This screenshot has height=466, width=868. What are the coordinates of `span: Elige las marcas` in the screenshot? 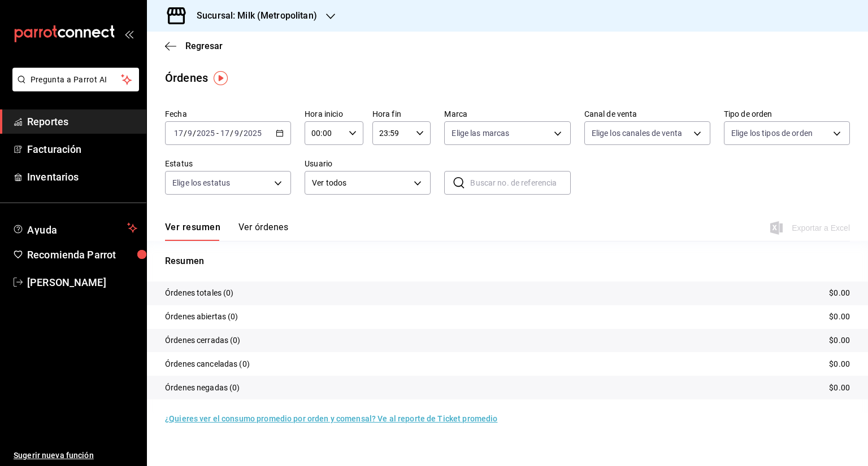 It's located at (480, 133).